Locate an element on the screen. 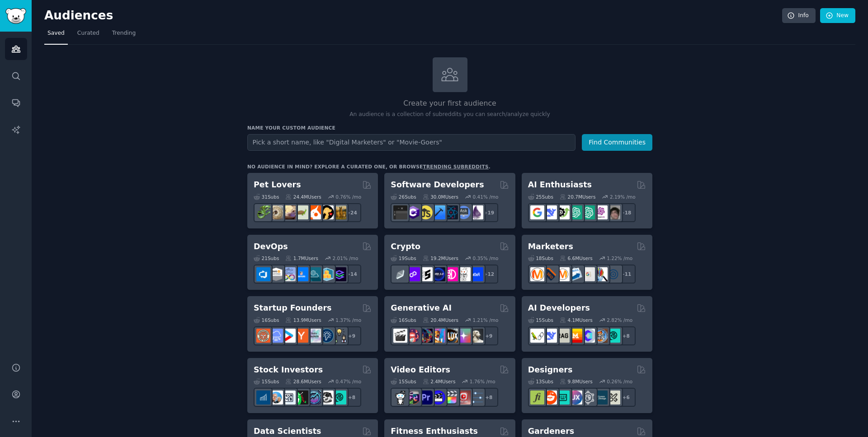 Image resolution: width=868 pixels, height=437 pixels. img: OpenSourceAI is located at coordinates (588, 336).